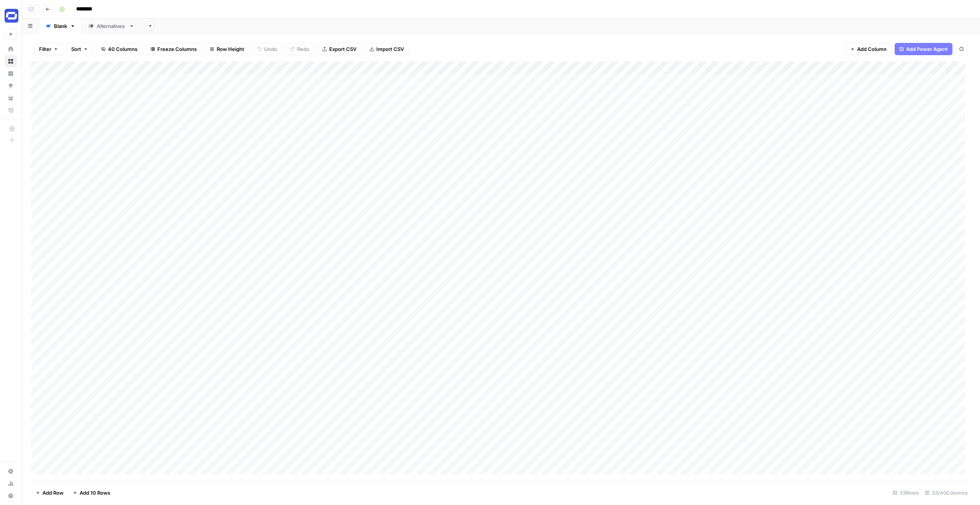 The height and width of the screenshot is (505, 980). I want to click on div: Blank, so click(60, 26).